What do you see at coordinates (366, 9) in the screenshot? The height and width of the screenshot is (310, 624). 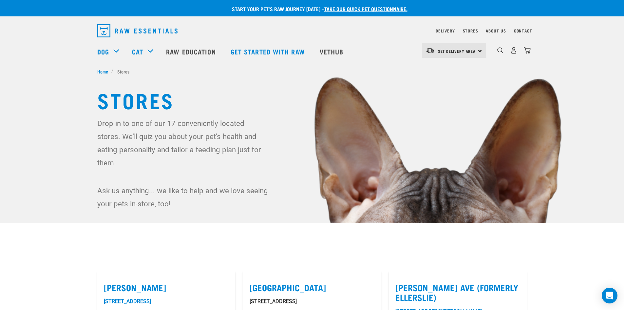 I see `a: take our quick pet questionnaire.` at bounding box center [366, 9].